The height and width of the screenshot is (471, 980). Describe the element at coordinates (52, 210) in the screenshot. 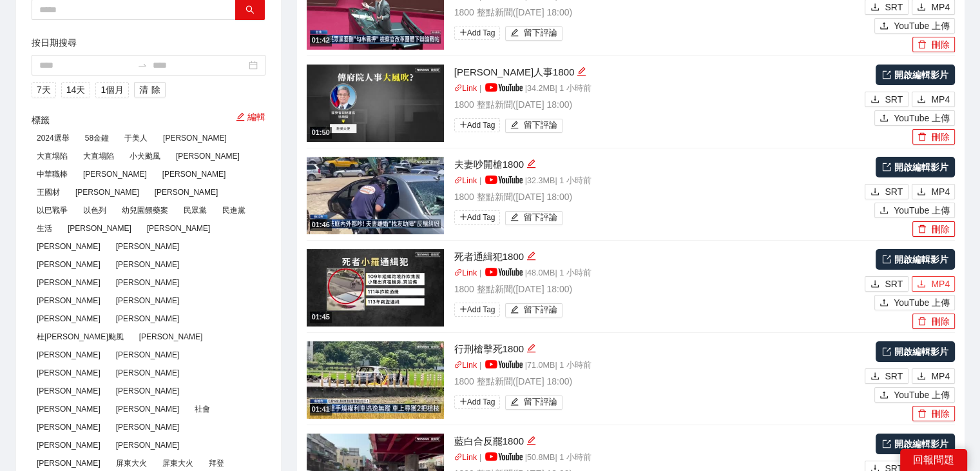

I see `span: 以巴戰爭` at that location.